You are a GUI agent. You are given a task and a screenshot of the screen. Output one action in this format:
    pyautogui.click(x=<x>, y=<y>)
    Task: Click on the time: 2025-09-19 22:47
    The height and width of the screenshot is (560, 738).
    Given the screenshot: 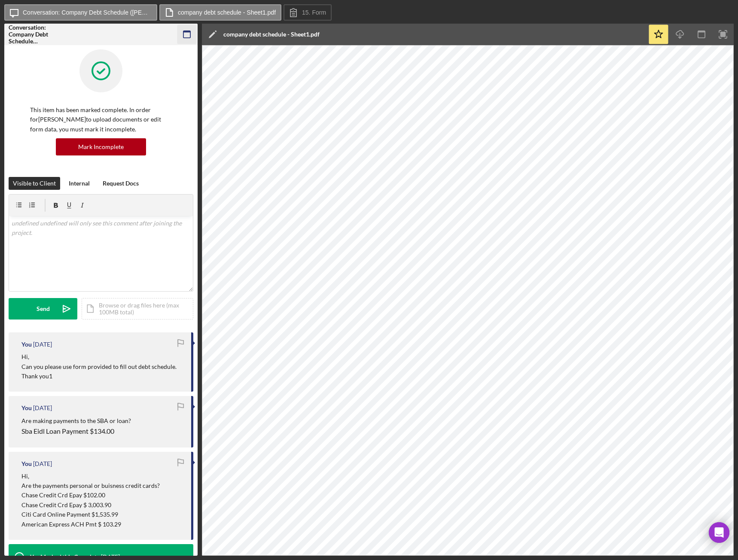 What is the action you would take?
    pyautogui.click(x=43, y=344)
    